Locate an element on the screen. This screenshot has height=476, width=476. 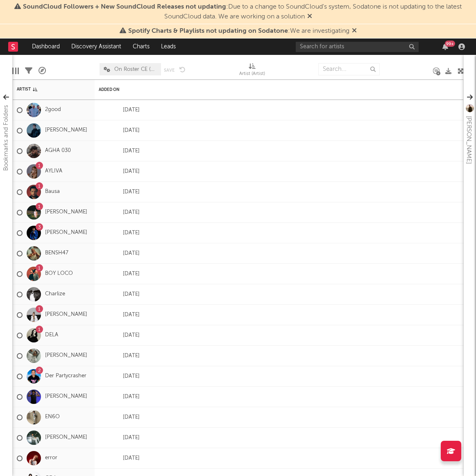
a: Charlize is located at coordinates (55, 294).